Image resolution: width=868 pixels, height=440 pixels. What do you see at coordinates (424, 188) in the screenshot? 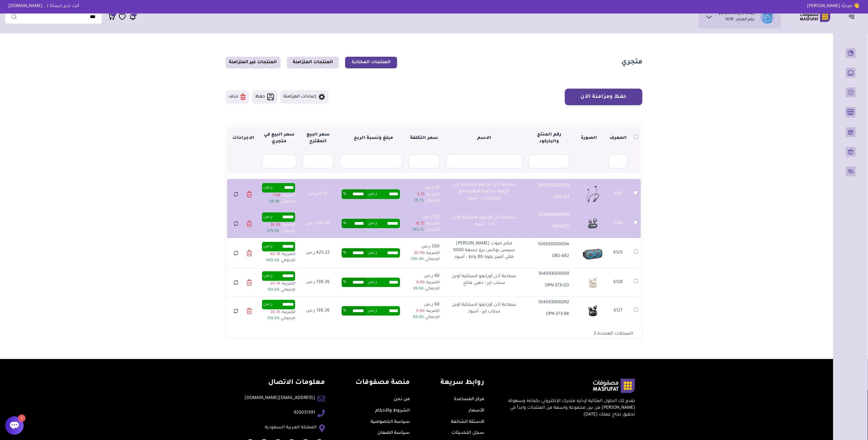
I see `p: 25 ر.س` at bounding box center [424, 188].